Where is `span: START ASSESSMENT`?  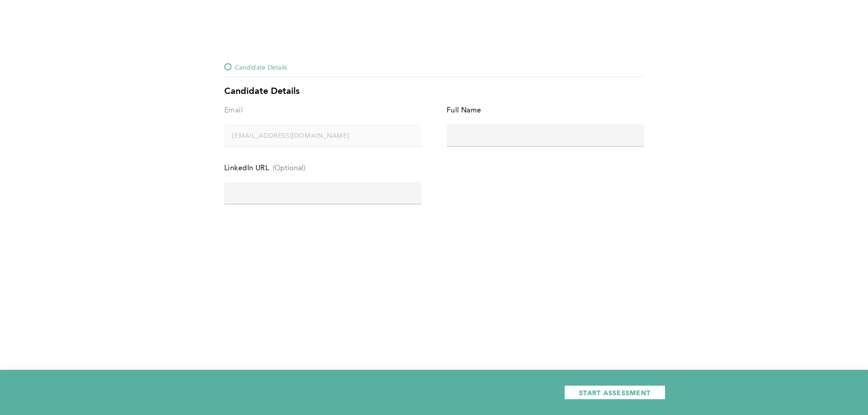
span: START ASSESSMENT is located at coordinates (615, 393).